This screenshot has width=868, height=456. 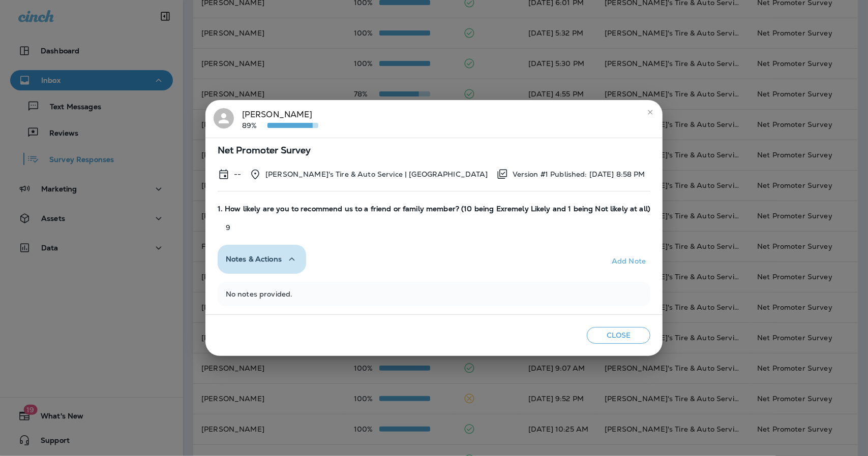 What do you see at coordinates (628, 261) in the screenshot?
I see `div: Add Note` at bounding box center [628, 261].